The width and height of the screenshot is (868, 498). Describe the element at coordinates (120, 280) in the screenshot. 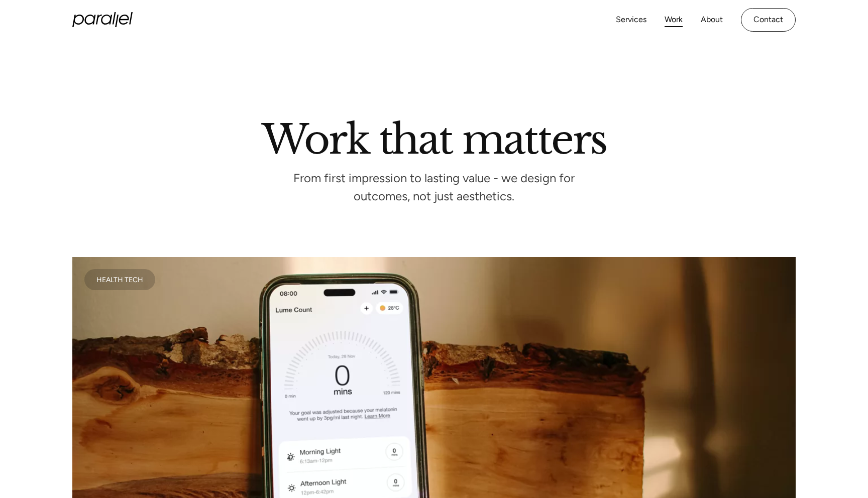

I see `div: Health Tech` at that location.